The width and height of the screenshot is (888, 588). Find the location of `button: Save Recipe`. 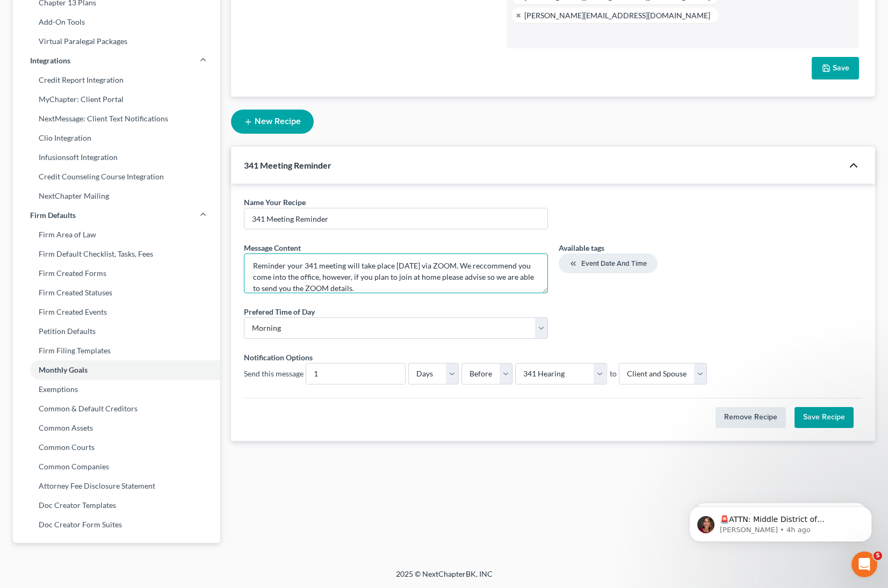

button: Save Recipe is located at coordinates (824, 418).